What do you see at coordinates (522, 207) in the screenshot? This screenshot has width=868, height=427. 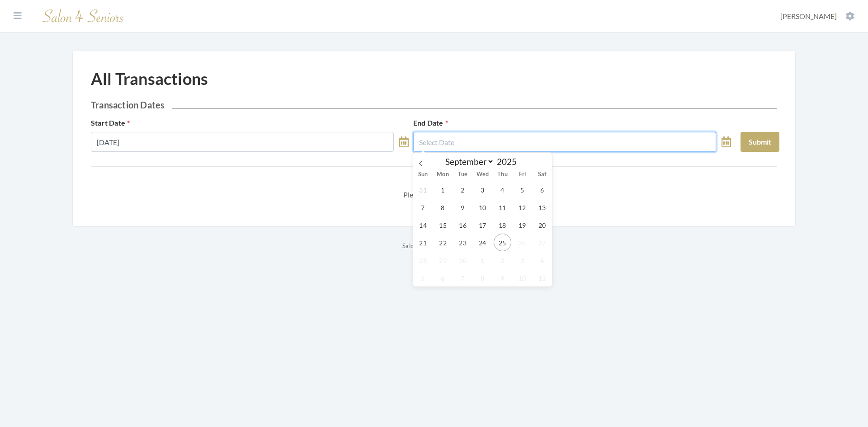 I see `span: September 12, 2025` at bounding box center [522, 207].